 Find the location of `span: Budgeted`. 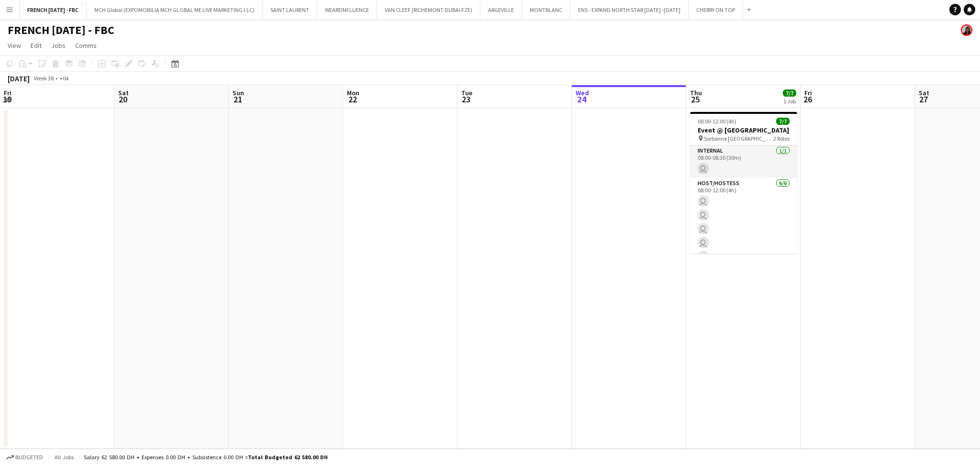

span: Budgeted is located at coordinates (30, 458).